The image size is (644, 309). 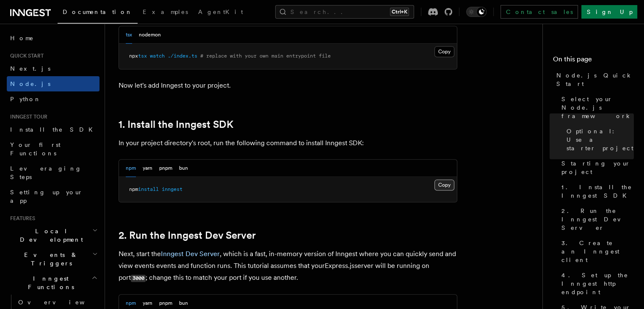 What do you see at coordinates (53, 235) in the screenshot?
I see `button: Local Development` at bounding box center [53, 235].